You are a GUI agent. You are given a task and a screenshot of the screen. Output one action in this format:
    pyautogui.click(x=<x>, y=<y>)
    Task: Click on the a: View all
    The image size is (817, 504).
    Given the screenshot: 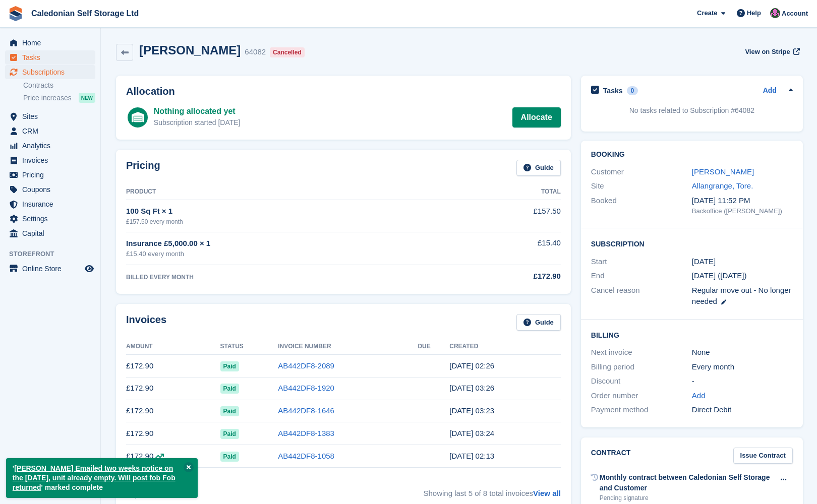 What is the action you would take?
    pyautogui.click(x=547, y=493)
    